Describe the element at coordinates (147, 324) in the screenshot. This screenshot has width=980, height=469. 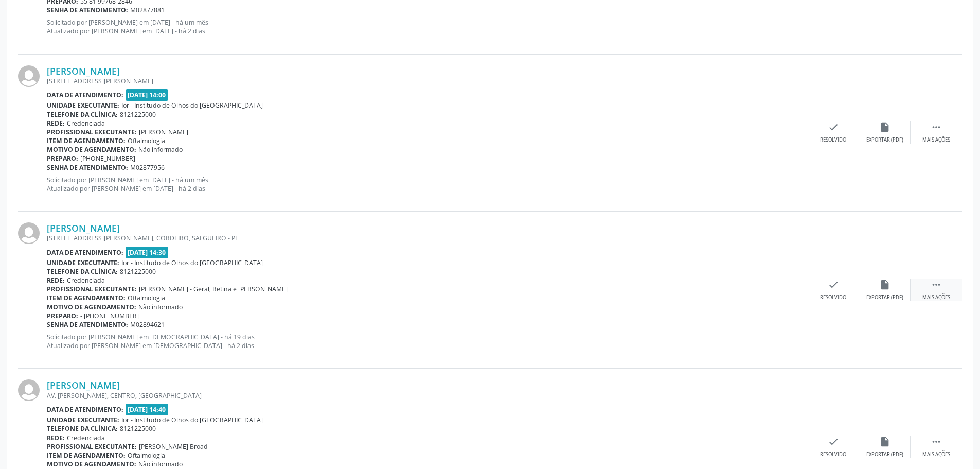
I see `span: M02894621` at that location.